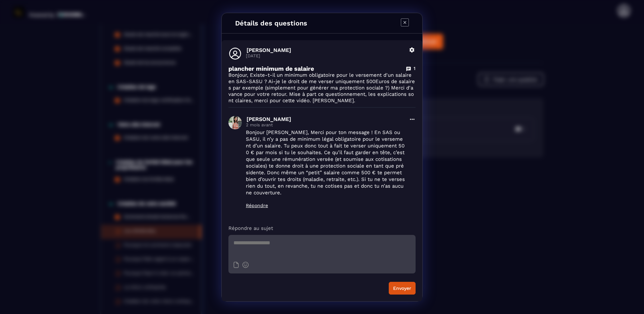 The width and height of the screenshot is (644, 314). What do you see at coordinates (271, 68) in the screenshot?
I see `p: plancher minimum de salaire` at bounding box center [271, 68].